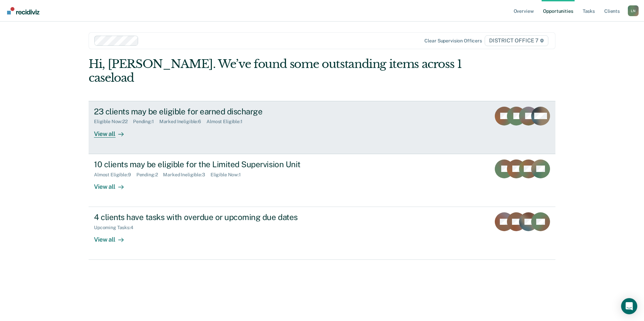 The image size is (644, 321). Describe the element at coordinates (634, 11) in the screenshot. I see `div: L N` at that location.